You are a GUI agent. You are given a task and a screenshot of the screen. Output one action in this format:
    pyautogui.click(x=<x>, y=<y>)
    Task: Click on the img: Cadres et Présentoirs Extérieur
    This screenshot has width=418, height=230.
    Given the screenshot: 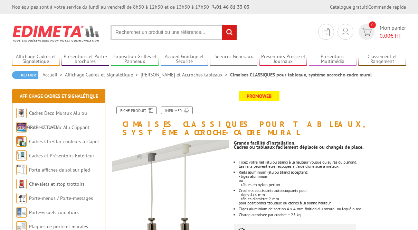 What is the action you would take?
    pyautogui.click(x=21, y=156)
    